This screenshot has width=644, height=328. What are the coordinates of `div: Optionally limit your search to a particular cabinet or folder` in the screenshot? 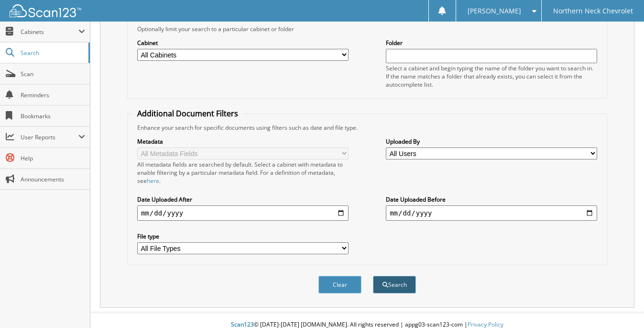 It's located at (367, 28).